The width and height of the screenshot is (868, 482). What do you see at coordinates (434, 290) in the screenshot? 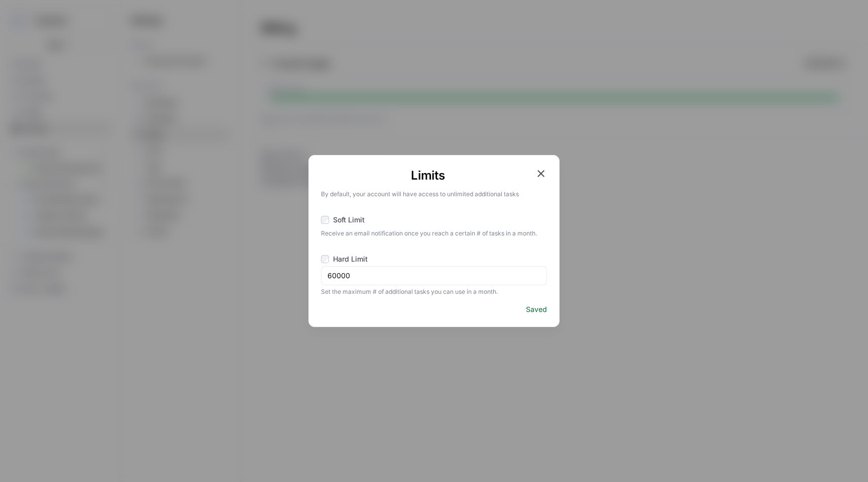
I see `span: Set the maximum # of additional tasks you can use in a month.` at bounding box center [434, 290].